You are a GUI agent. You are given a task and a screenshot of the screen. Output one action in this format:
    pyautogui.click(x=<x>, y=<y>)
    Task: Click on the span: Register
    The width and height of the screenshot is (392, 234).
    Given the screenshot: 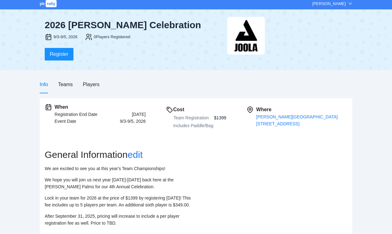 What is the action you would take?
    pyautogui.click(x=59, y=54)
    